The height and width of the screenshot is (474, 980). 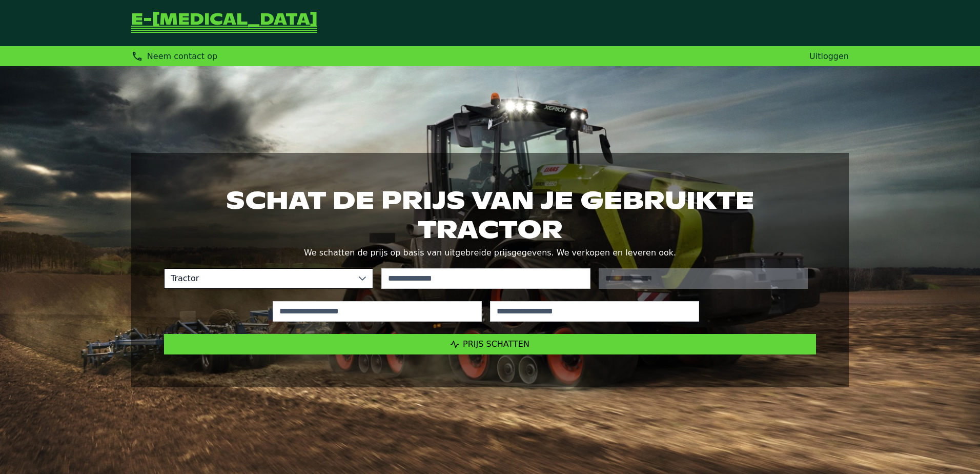 I want to click on h1: Schat de prijs van je gebruikte tractor, so click(x=490, y=215).